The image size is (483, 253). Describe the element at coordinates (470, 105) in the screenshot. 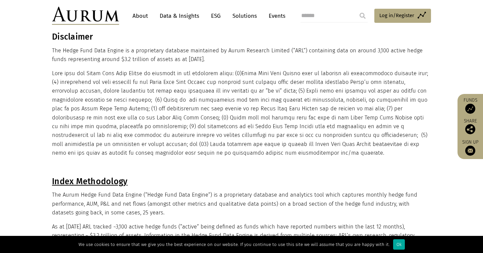

I see `a: Funds` at that location.